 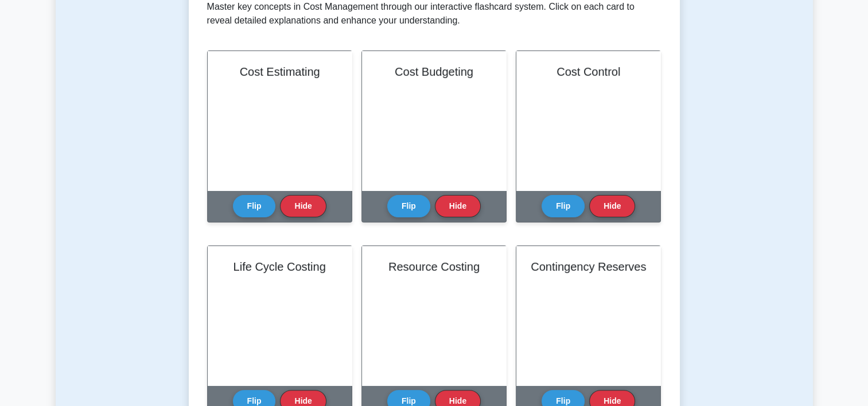 What do you see at coordinates (588, 267) in the screenshot?
I see `h2: Contingency Reserves` at bounding box center [588, 267].